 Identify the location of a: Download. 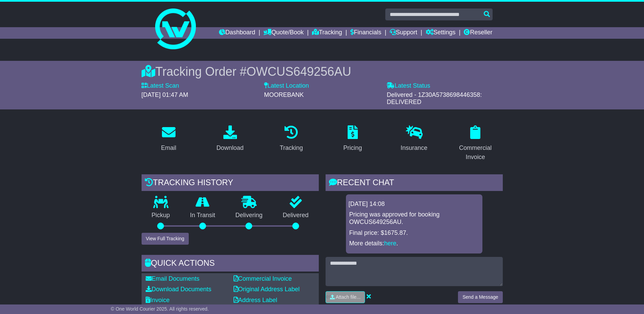
(230, 139).